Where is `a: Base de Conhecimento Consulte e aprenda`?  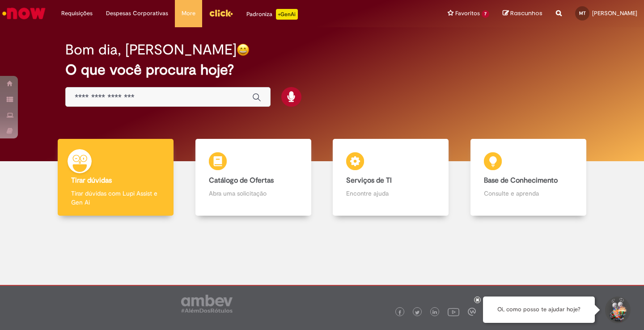
a: Base de Conhecimento Consulte e aprenda is located at coordinates (528, 178).